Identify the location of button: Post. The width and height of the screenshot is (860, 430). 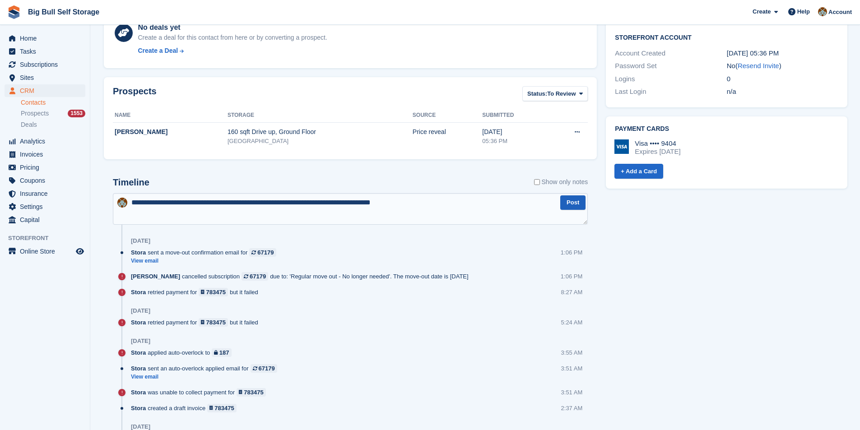
(573, 203).